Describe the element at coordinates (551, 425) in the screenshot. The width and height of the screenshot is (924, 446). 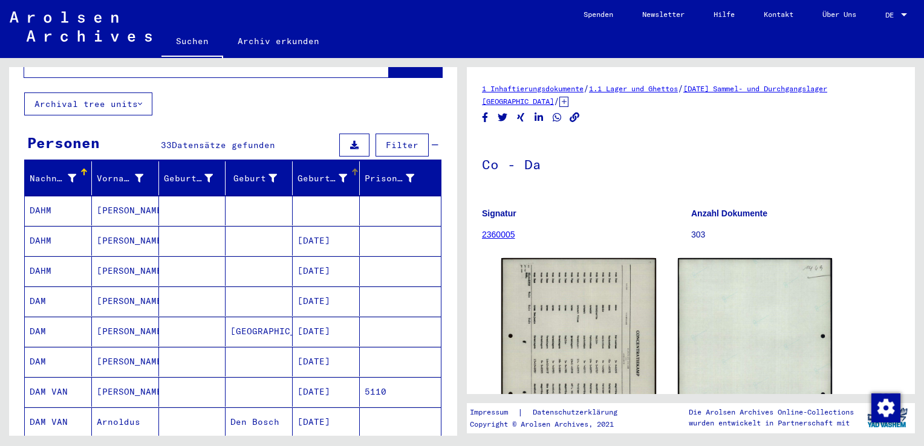
I see `p: Copyright © Arolsen Archives, 2021` at that location.